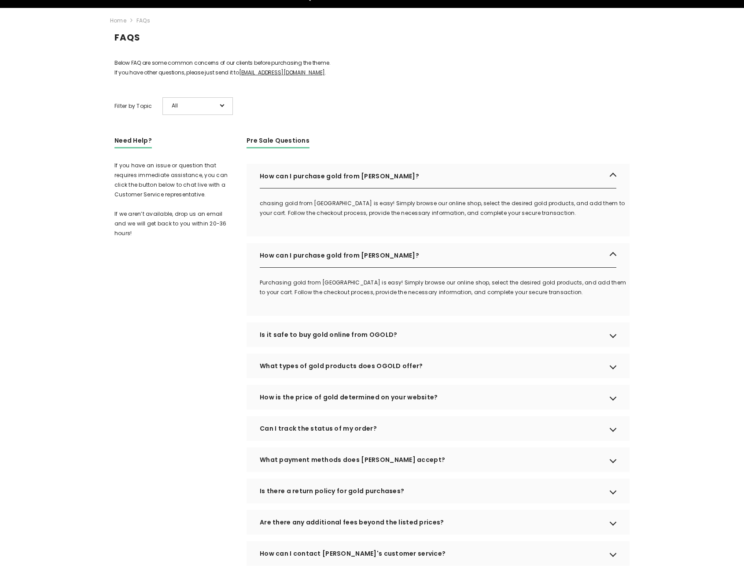  Describe the element at coordinates (438, 366) in the screenshot. I see `div: What types of gold products does OGOLD offer?` at that location.